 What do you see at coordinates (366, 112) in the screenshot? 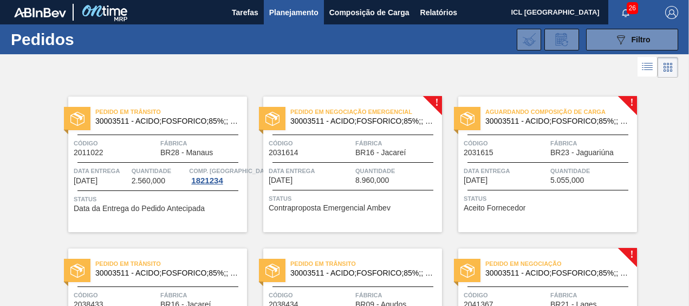
I see `span: Pedido em Negociação Emergencial` at bounding box center [366, 112].